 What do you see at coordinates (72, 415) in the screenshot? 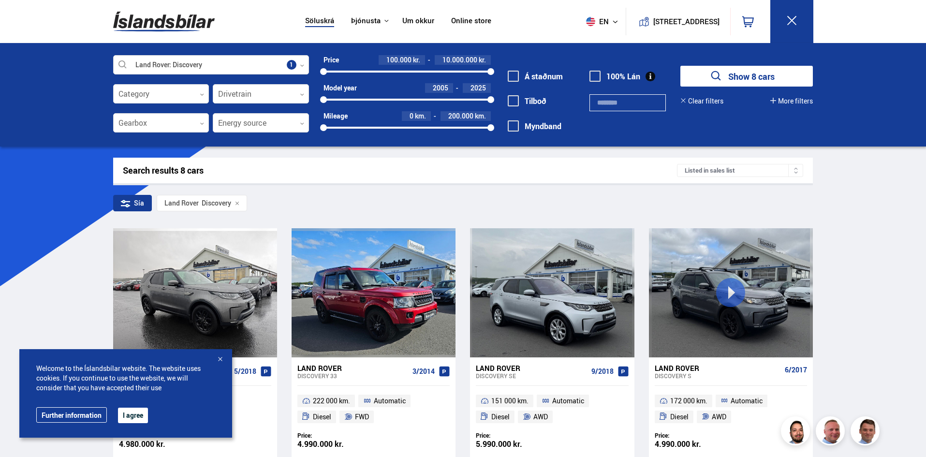
I see `a: Further information` at bounding box center [72, 415].